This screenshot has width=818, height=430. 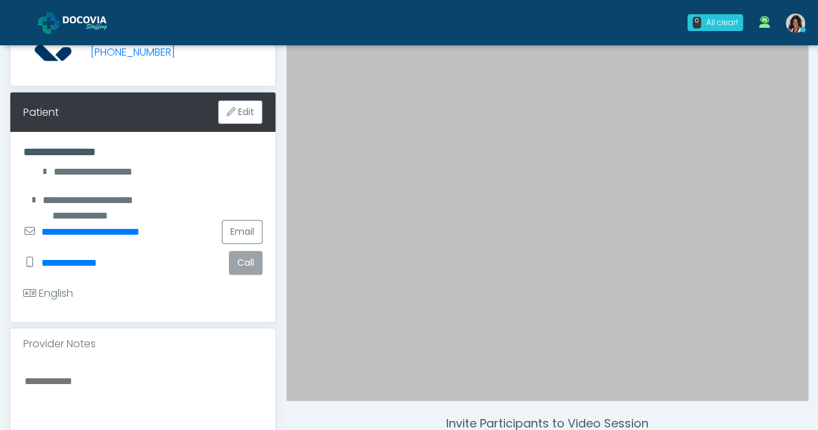 I want to click on img: Rachael Hunt, so click(x=796, y=23).